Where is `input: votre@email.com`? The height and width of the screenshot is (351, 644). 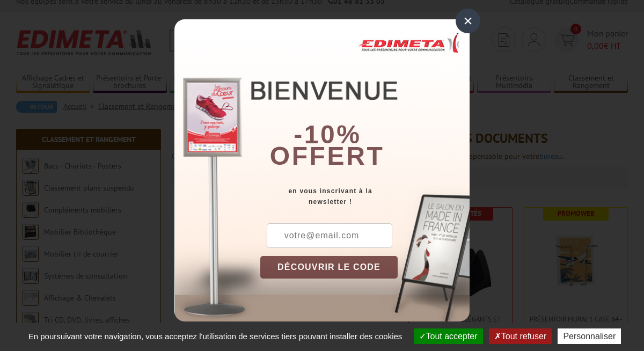 input: votre@email.com is located at coordinates (329, 236).